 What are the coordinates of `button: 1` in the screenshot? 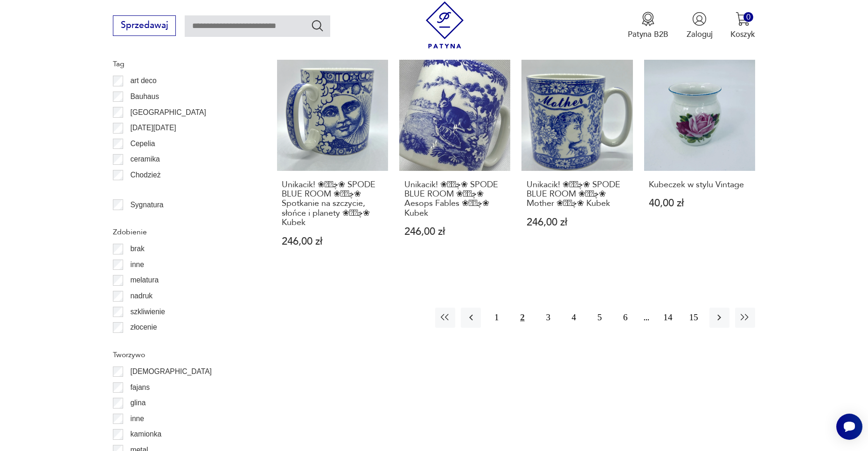 It's located at (497, 317).